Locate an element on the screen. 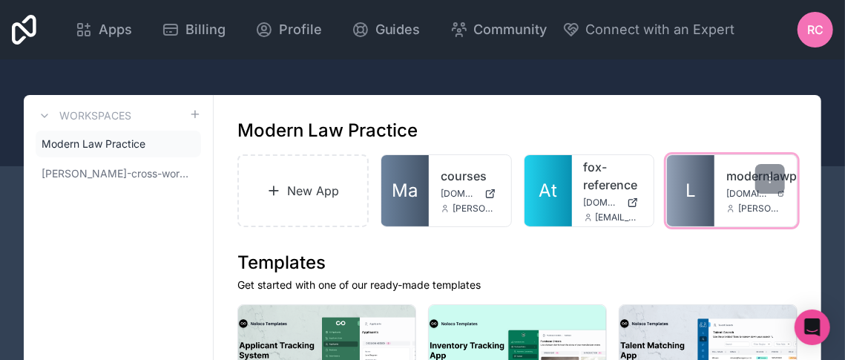 Image resolution: width=845 pixels, height=360 pixels. a: Workspaces is located at coordinates (83, 116).